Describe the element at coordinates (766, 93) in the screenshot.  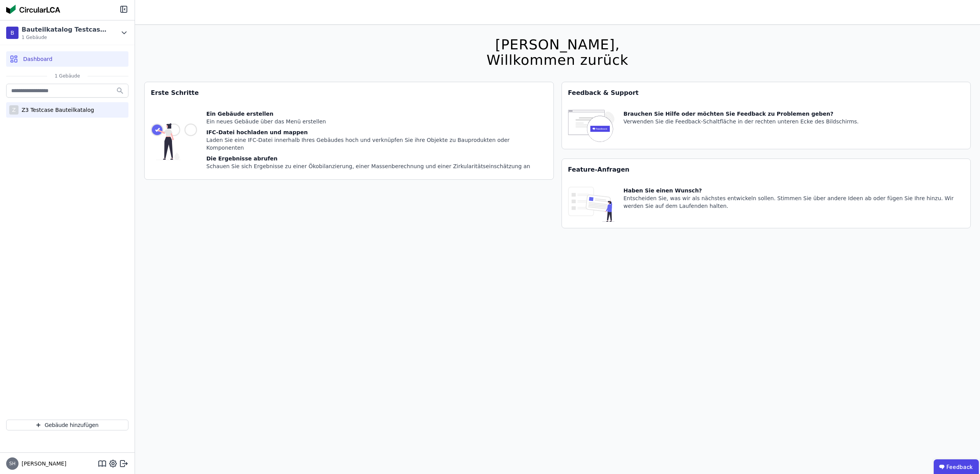
I see `div: Feedback & Support` at that location.